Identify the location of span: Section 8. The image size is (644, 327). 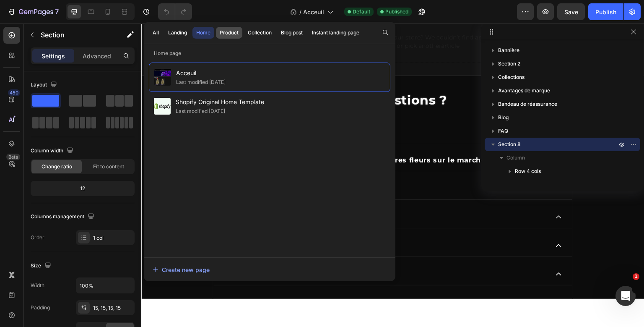
(510, 145).